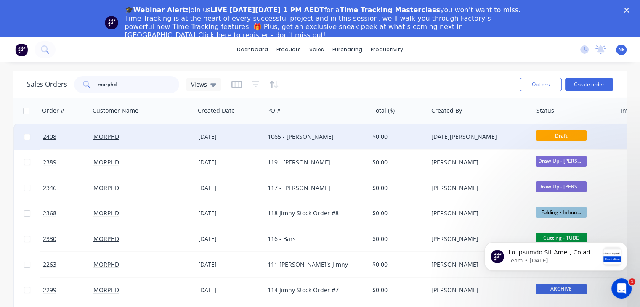 The width and height of the screenshot is (640, 307). Describe the element at coordinates (262, 35) in the screenshot. I see `a: Click here to register - don’t miss out!` at that location.